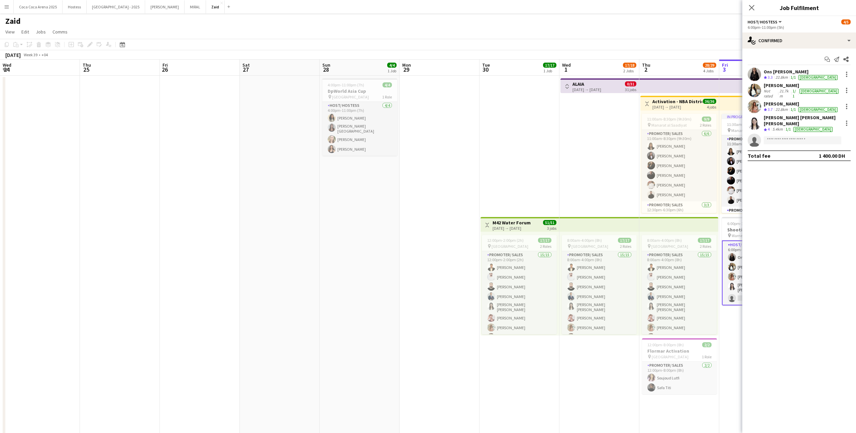  What do you see at coordinates (770, 77) in the screenshot?
I see `span: 3.3` at bounding box center [770, 77].